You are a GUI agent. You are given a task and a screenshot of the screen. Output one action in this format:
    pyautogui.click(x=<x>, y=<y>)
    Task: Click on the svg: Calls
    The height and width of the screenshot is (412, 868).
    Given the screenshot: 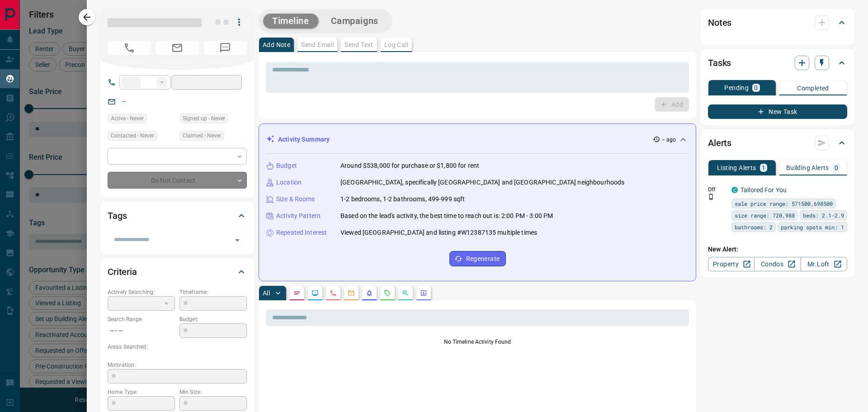 What is the action you would take?
    pyautogui.click(x=333, y=293)
    